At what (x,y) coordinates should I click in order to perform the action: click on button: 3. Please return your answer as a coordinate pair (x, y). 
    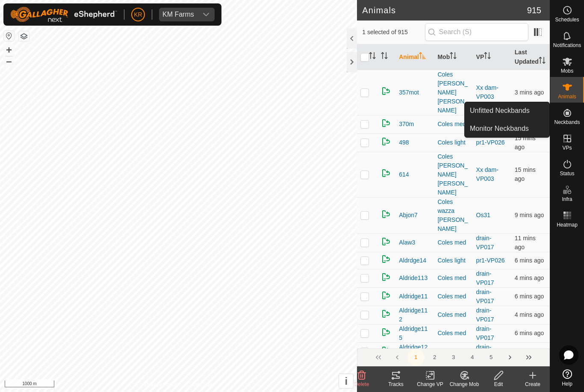
    Looking at the image, I should click on (454, 357).